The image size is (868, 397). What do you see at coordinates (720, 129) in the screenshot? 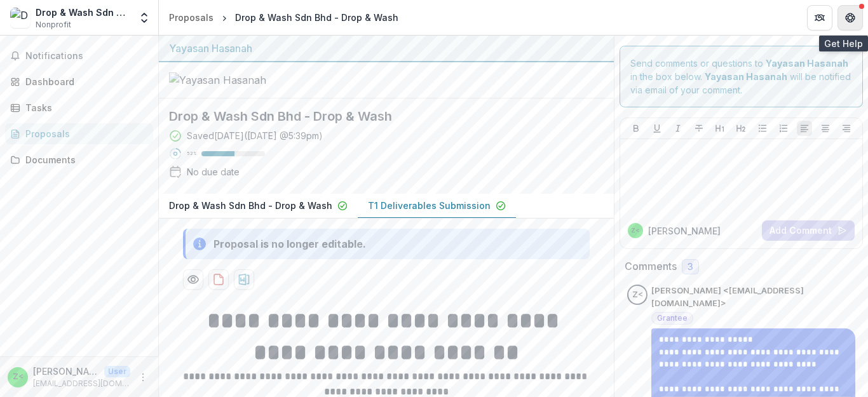
I see `button: Heading 1` at bounding box center [720, 129].